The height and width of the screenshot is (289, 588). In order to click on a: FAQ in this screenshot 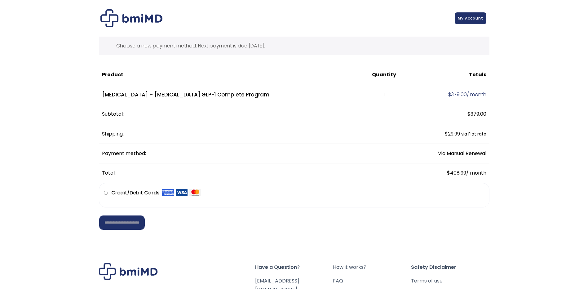, I will do `click(372, 281)`.